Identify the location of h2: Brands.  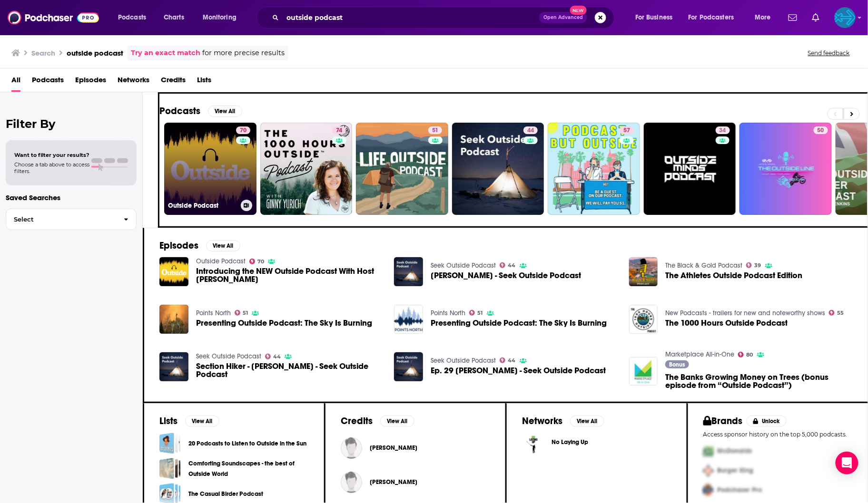
(723, 421).